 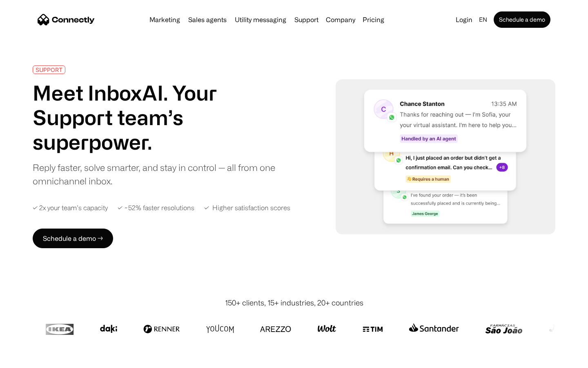 I want to click on div: ✓ ~52% faster resolutions, so click(x=156, y=207).